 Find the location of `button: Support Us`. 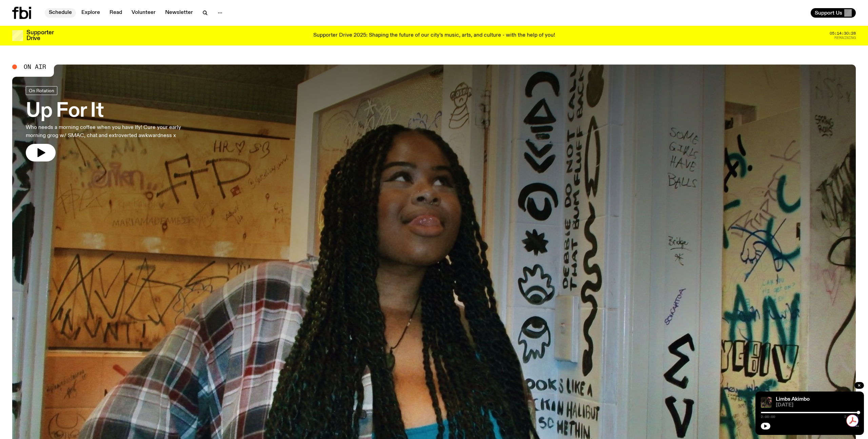

button: Support Us is located at coordinates (833, 13).